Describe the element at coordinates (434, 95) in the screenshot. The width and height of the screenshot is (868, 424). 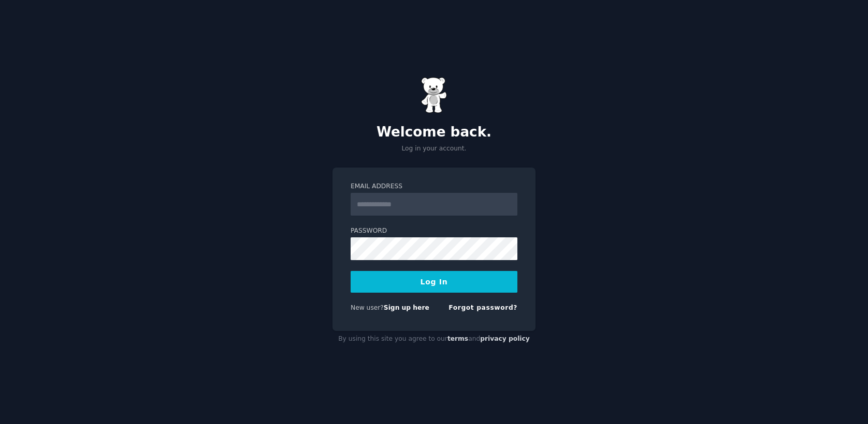
I see `img: Gummy Bear` at that location.